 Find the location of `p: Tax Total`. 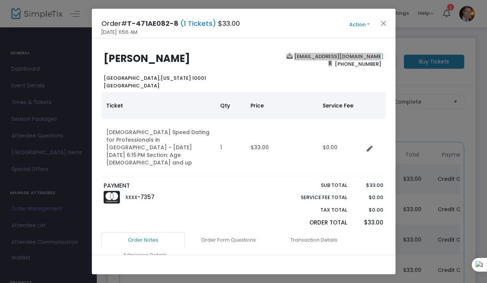

p: Tax Total is located at coordinates (315, 210).